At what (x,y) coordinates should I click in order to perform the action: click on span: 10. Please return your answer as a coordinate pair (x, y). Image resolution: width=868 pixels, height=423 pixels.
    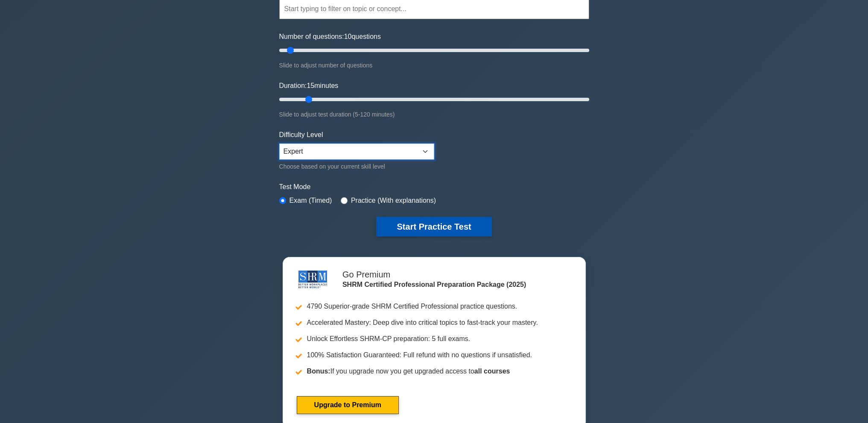
    Looking at the image, I should click on (348, 37).